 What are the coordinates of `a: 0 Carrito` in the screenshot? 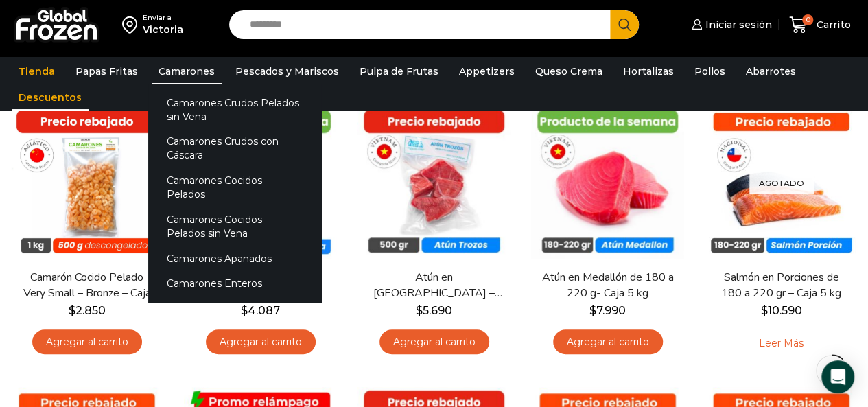 It's located at (820, 25).